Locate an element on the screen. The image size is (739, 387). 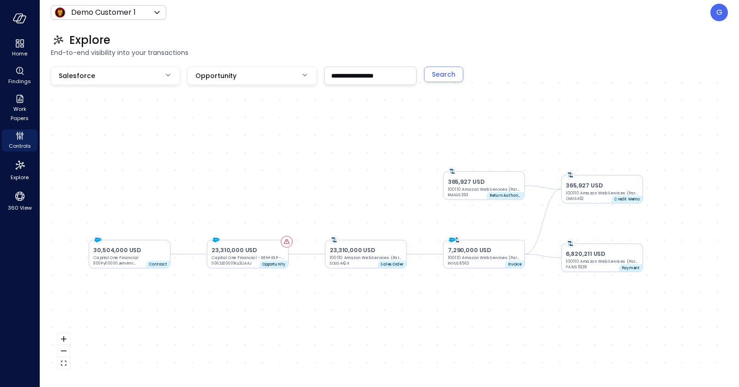
p: Return Authorisation is located at coordinates (505, 196).